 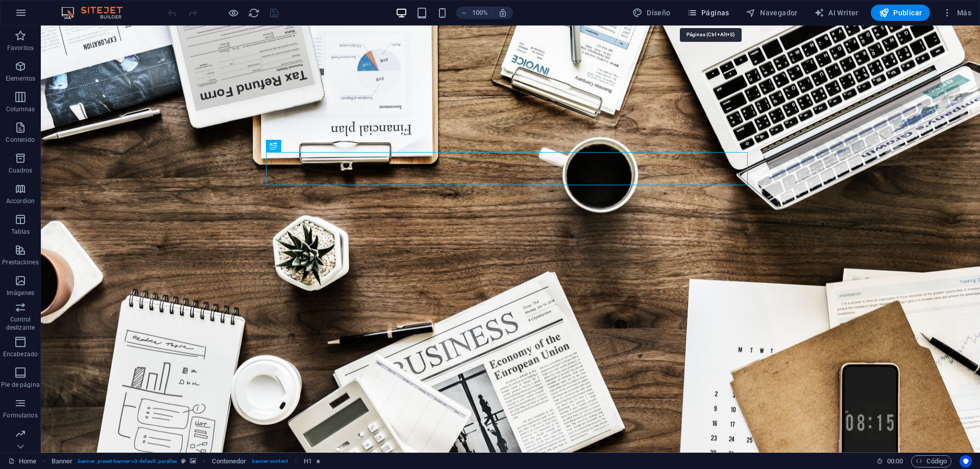 I want to click on button: reload, so click(x=253, y=13).